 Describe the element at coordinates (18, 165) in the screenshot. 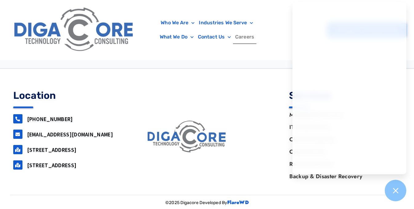

I see `a: 2917 Penn Forest Blvd, Roanoke, VA 24018` at that location.